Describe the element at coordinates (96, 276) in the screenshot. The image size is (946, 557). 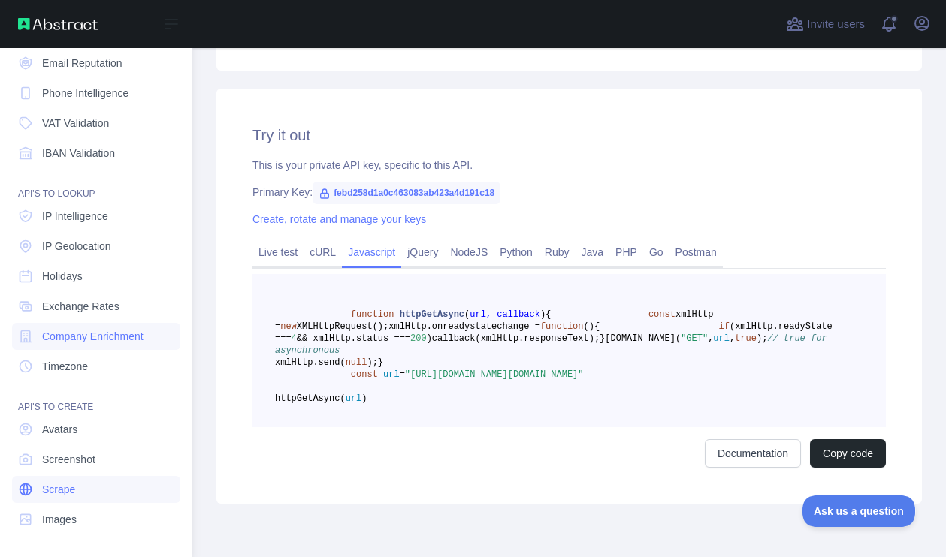
I see `a: Holidays` at that location.